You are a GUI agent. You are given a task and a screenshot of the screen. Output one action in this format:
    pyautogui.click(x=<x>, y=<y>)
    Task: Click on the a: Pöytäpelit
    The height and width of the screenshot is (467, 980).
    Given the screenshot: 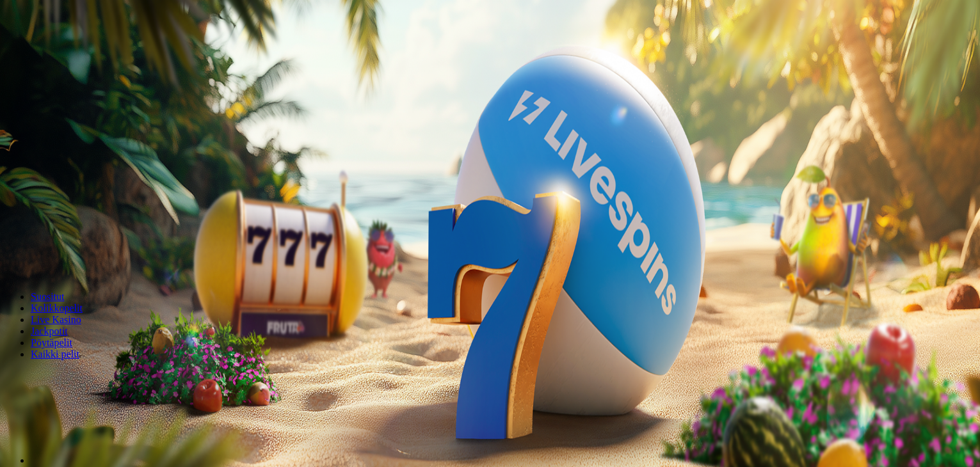 What is the action you would take?
    pyautogui.click(x=51, y=342)
    